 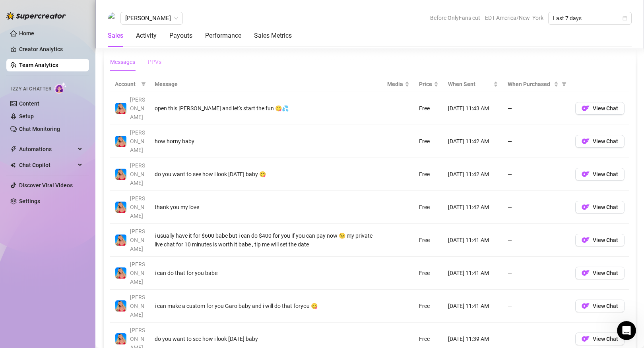 What do you see at coordinates (39, 65) in the screenshot?
I see `a: Team Analytics` at bounding box center [39, 65].